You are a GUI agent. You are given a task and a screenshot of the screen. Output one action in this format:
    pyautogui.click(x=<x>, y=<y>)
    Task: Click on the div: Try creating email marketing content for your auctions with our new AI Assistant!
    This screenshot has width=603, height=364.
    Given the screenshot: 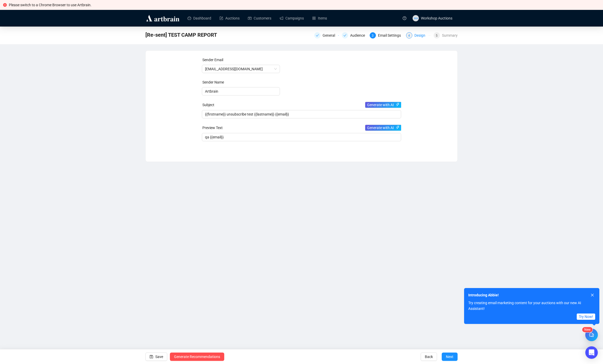 What is the action you would take?
    pyautogui.click(x=532, y=306)
    